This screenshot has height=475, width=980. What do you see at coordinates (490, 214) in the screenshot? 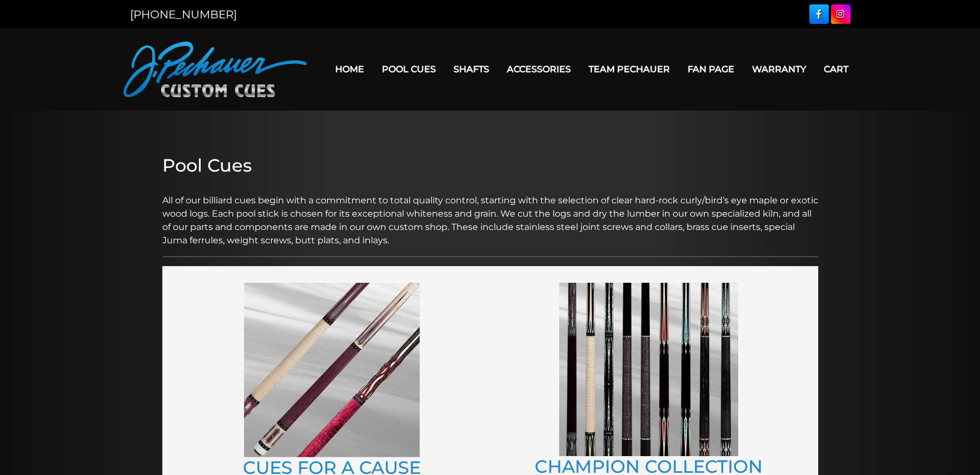
I see `p: All of our billiard cues begin with a commitment to total quality control, starting with the sele...` at bounding box center [490, 214].